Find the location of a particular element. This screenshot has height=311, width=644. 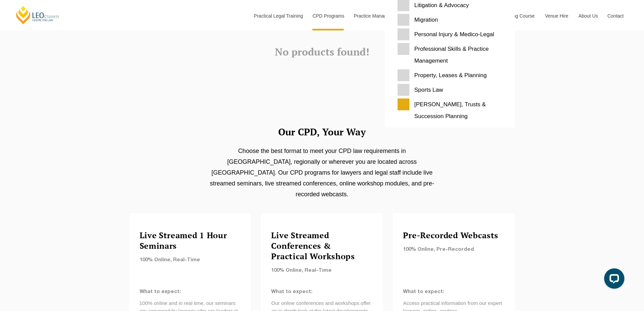

a: Practice Management Course is located at coordinates (385, 16).